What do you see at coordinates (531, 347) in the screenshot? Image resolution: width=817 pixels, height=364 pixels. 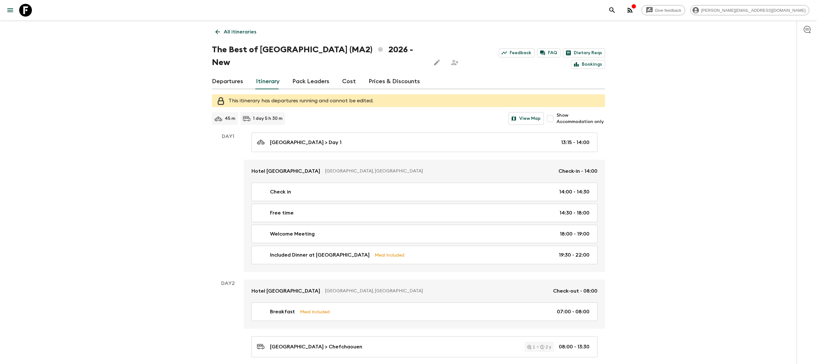 I see `div: 1` at bounding box center [531, 347].